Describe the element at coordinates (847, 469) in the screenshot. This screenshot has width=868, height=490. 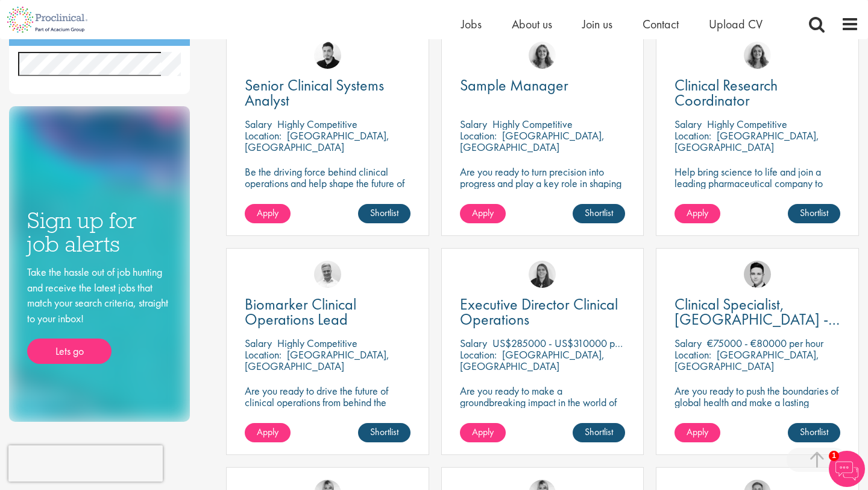
I see `img: Chatbot` at that location.